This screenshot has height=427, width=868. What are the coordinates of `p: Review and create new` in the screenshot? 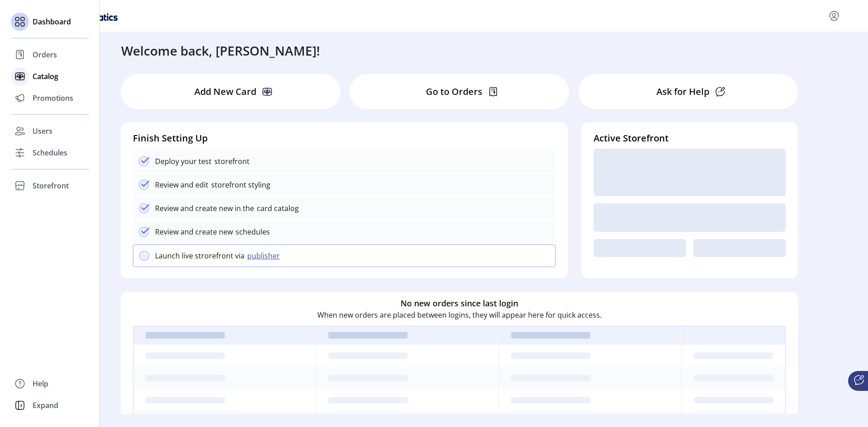 It's located at (194, 232).